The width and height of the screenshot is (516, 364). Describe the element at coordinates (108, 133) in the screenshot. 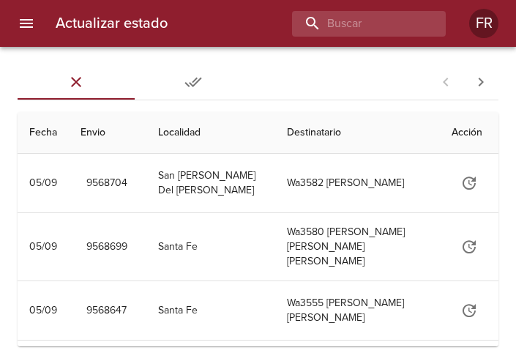

I see `th: Envio` at that location.